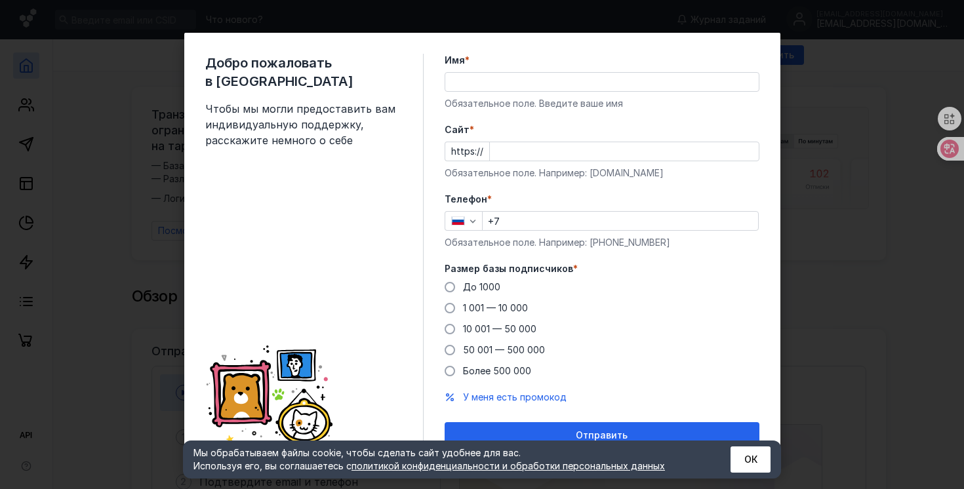 Image resolution: width=964 pixels, height=489 pixels. What do you see at coordinates (509, 269) in the screenshot?
I see `span: Размер базы подписчиков` at bounding box center [509, 269].